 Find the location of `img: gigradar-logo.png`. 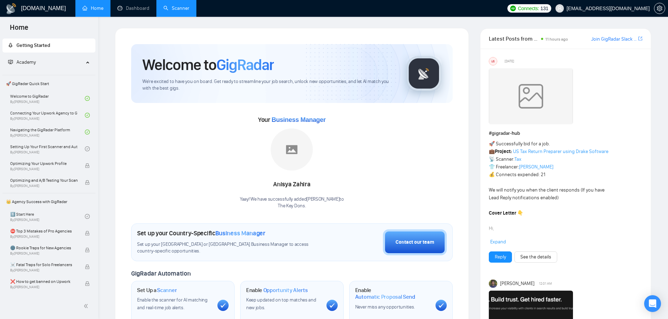

img: gigradar-logo.png is located at coordinates (424, 74).